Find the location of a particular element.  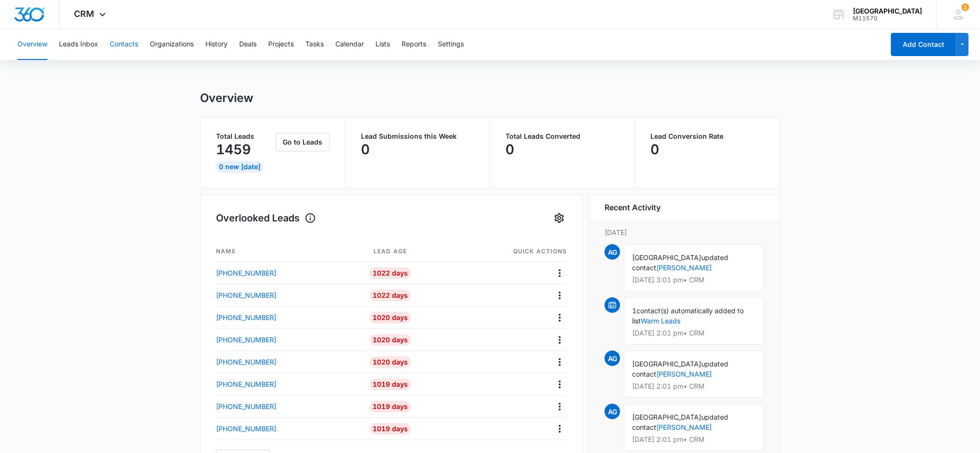

button: Lists is located at coordinates (383, 44).